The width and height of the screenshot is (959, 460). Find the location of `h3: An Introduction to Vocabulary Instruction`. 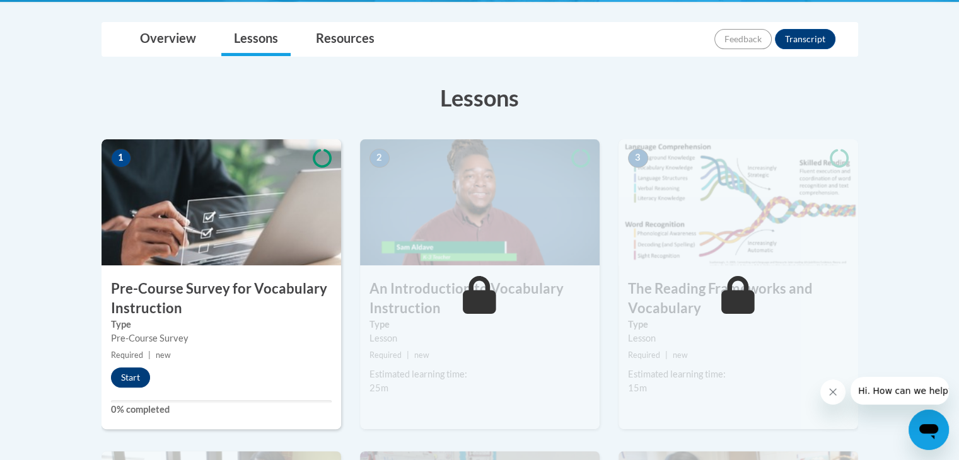

h3: An Introduction to Vocabulary Instruction is located at coordinates (480, 299).